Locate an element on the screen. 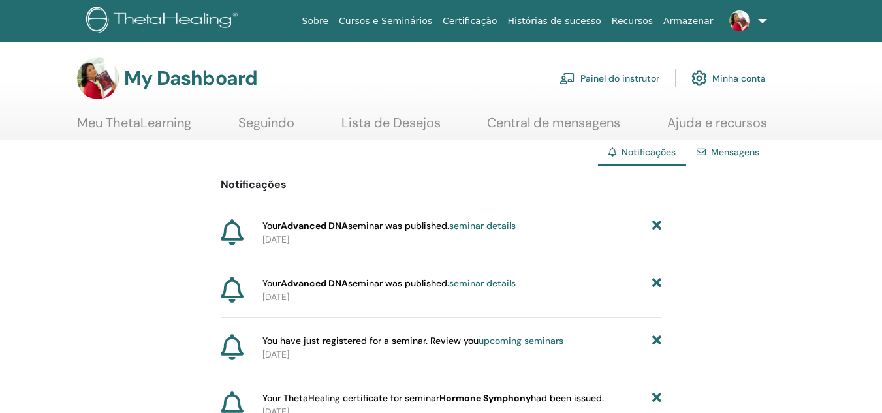 This screenshot has height=413, width=882. a: Histórias de sucesso is located at coordinates (555, 21).